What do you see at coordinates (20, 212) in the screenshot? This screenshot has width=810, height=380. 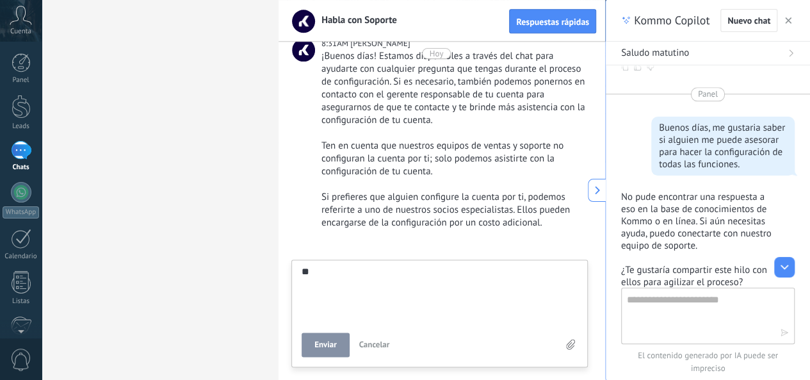 I see `div: WhatsApp` at bounding box center [20, 212].